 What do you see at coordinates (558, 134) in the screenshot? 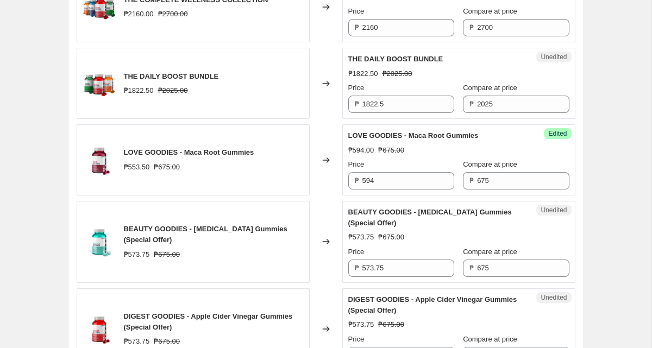
I see `span: Edited` at bounding box center [558, 134].